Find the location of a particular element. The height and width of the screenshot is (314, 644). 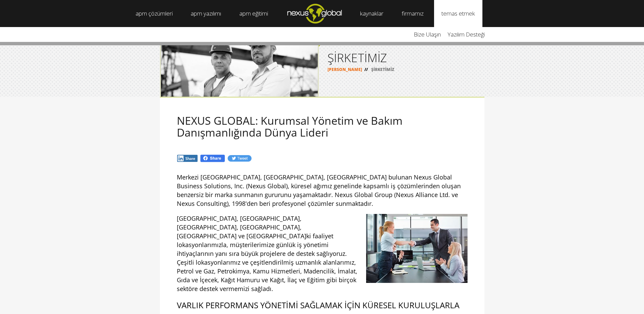

font: temas etmek is located at coordinates (458, 14).